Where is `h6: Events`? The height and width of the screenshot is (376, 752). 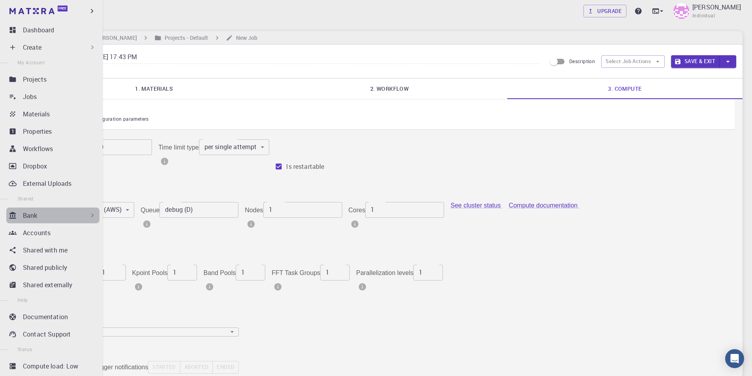 h6: Events is located at coordinates (141, 349).